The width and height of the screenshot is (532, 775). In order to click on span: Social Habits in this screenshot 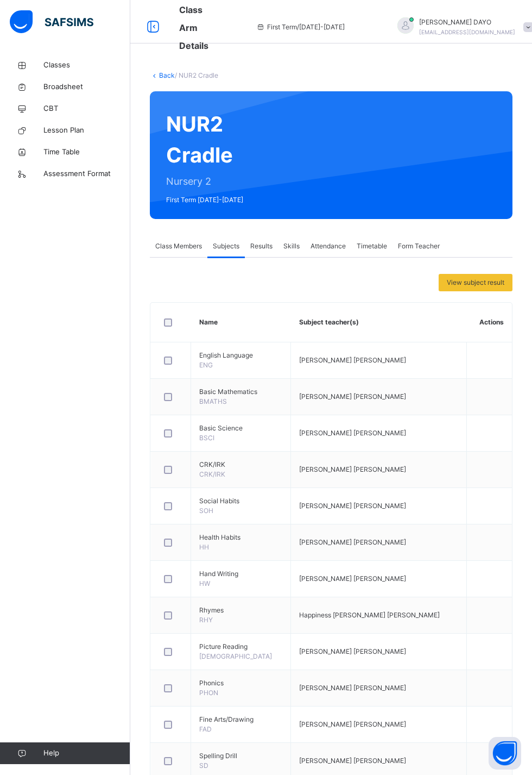, I will do `click(241, 501)`.